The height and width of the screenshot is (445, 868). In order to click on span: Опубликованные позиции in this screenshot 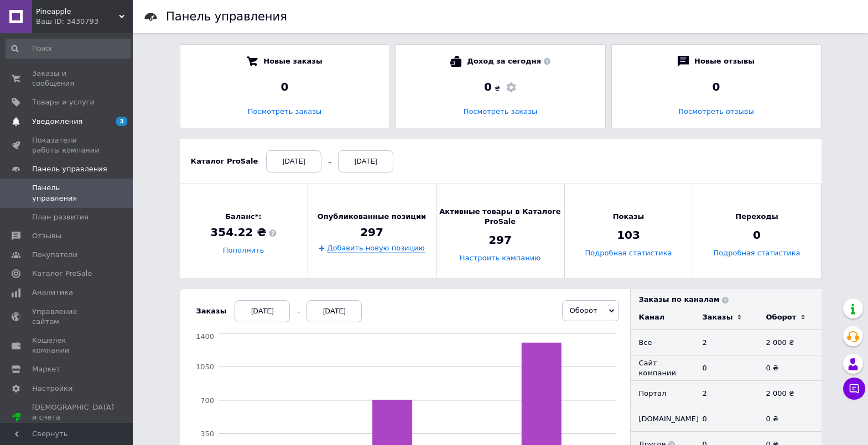, I will do `click(372, 217)`.